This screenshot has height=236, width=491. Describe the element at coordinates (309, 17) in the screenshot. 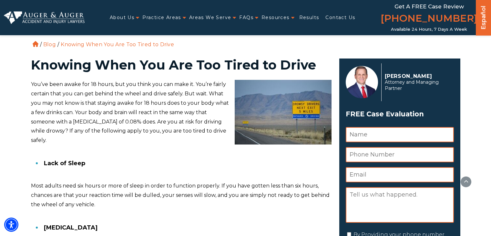

I see `a: Results` at that location.